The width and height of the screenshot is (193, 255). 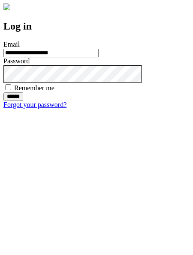 What do you see at coordinates (12, 44) in the screenshot?
I see `label: Email` at bounding box center [12, 44].